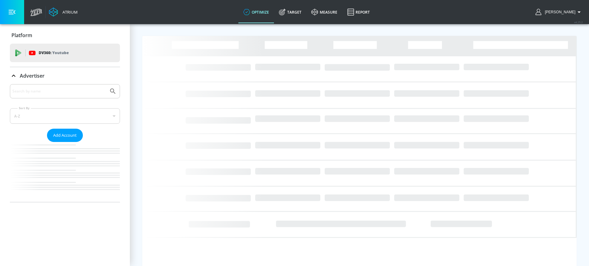  What do you see at coordinates (358, 12) in the screenshot?
I see `a: Report` at bounding box center [358, 12].